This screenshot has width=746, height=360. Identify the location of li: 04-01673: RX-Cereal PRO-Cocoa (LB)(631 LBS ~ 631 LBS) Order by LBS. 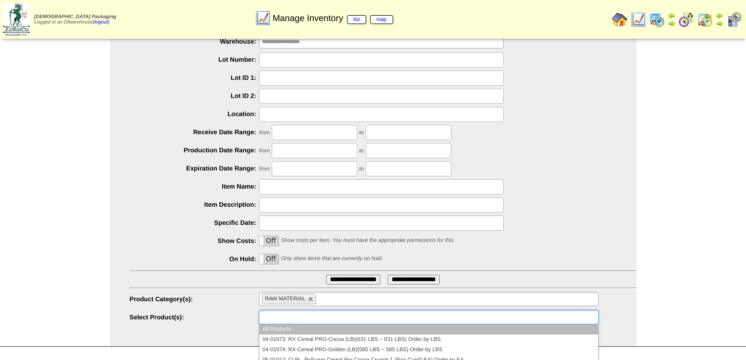
(429, 339).